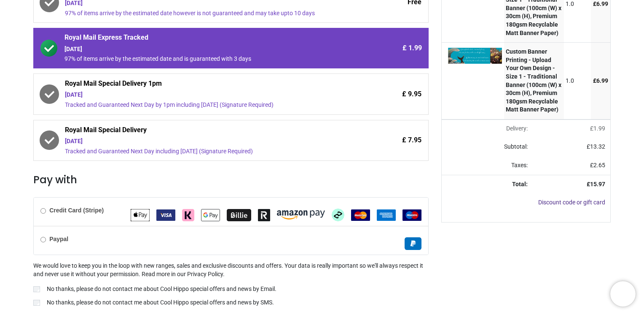 Image resolution: width=644 pixels, height=315 pixels. What do you see at coordinates (239, 214) in the screenshot?
I see `span: Billie` at bounding box center [239, 214].